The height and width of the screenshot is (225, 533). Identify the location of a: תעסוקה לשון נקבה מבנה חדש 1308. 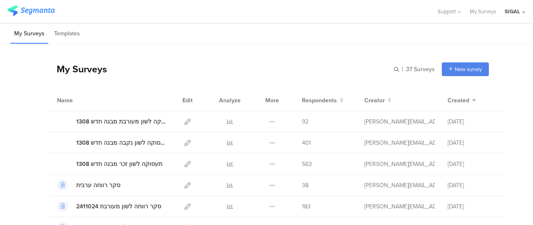
(112, 143).